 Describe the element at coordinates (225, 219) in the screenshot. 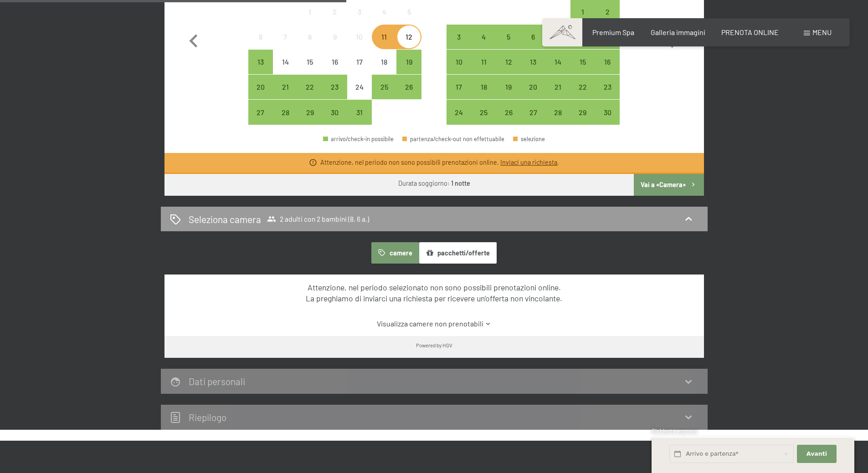

I see `h2: Seleziona camera` at that location.